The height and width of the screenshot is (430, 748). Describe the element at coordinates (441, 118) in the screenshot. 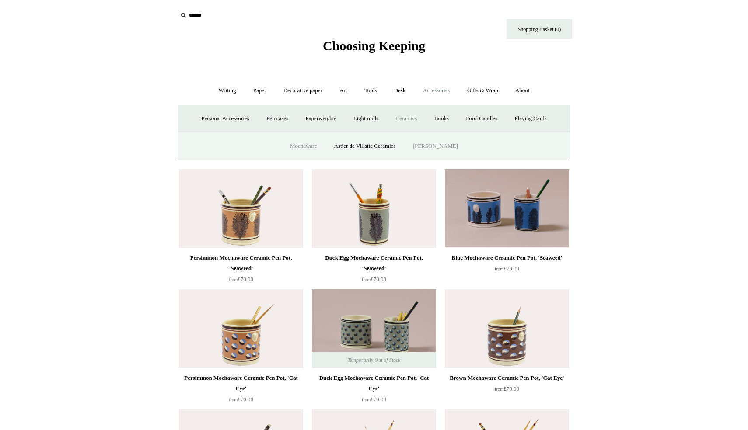

I see `a: Books` at that location.